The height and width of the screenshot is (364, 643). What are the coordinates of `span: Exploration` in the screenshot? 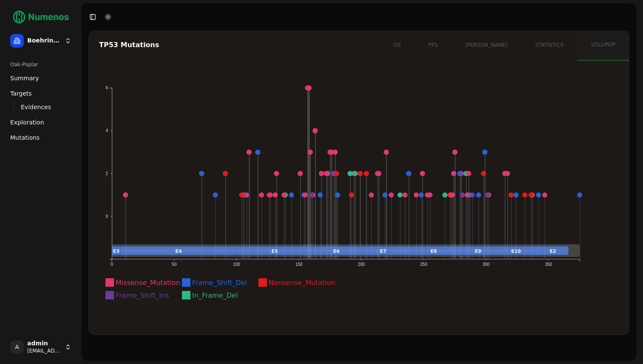 It's located at (27, 122).